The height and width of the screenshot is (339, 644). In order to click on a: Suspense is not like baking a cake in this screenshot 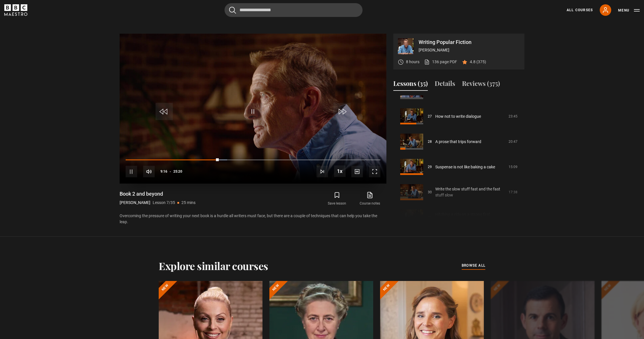, I will do `click(465, 167)`.